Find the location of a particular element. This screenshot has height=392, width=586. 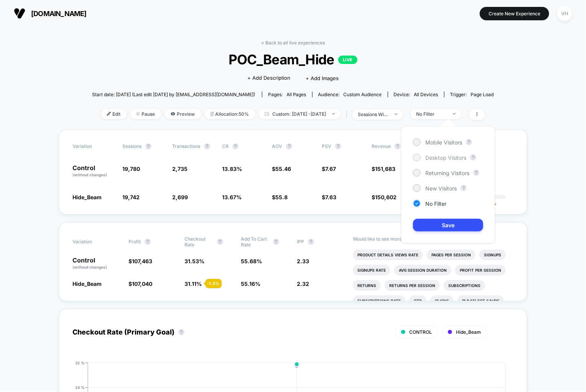

div: VH is located at coordinates (564, 13).